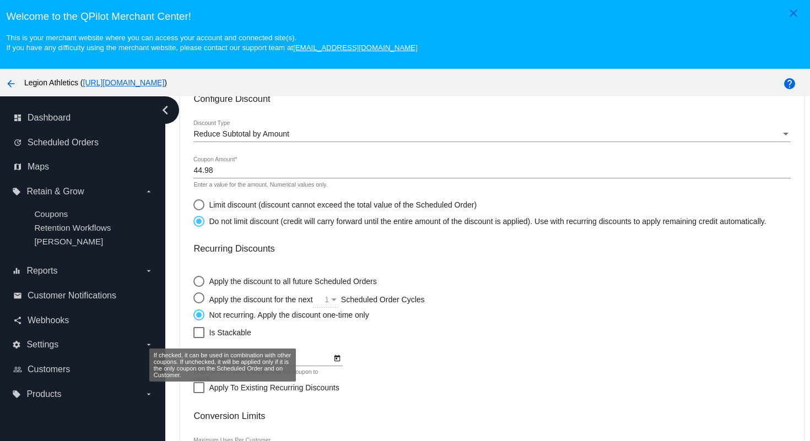 The height and width of the screenshot is (441, 810). I want to click on a: dashboard Dashboard, so click(83, 118).